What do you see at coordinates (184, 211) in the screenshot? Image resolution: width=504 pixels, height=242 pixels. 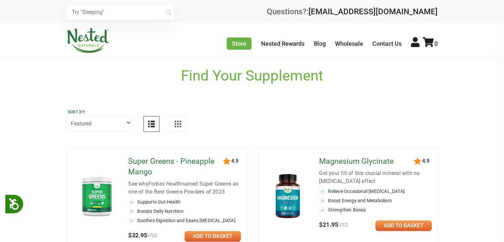 I see `li: Boosts Daily Nutrition` at bounding box center [184, 211].